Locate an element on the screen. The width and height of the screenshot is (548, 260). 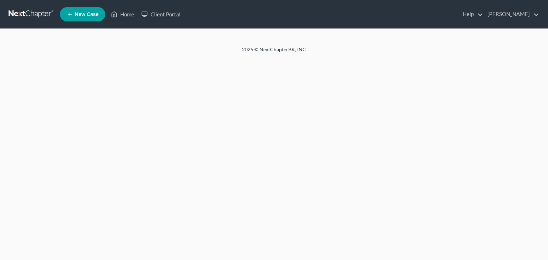
div: 2025 © NextChapterBK, INC is located at coordinates (274, 52).